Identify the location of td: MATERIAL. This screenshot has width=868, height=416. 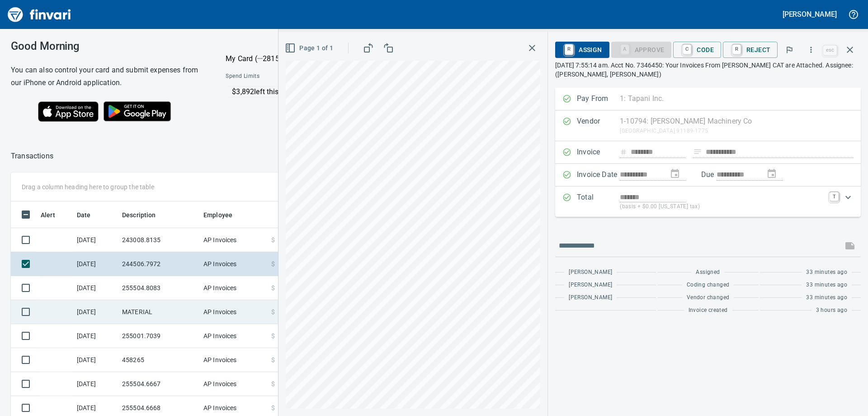
(159, 312).